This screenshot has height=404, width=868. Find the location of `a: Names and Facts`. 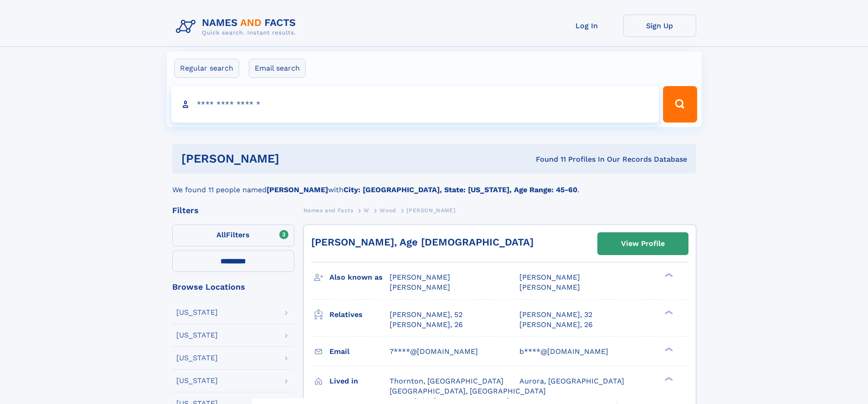

a: Names and Facts is located at coordinates (328, 210).